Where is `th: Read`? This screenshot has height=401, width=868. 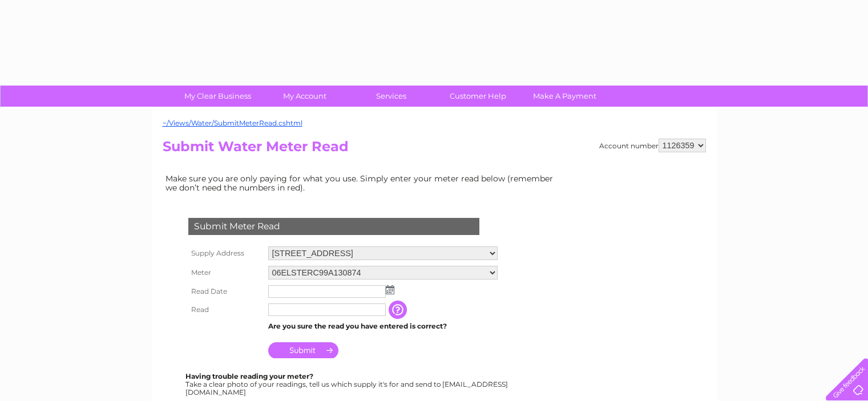
th: Read is located at coordinates (226, 310).